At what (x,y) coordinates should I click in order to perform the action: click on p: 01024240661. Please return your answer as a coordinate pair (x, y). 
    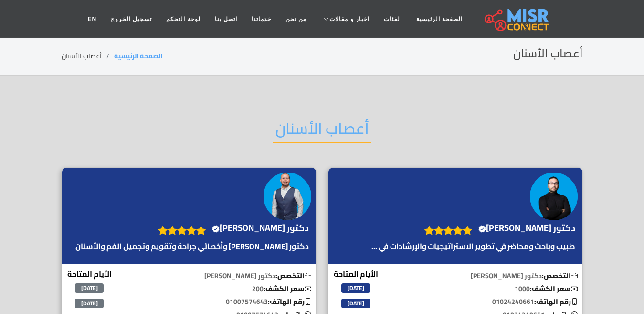
    Looking at the image, I should click on (488, 302).